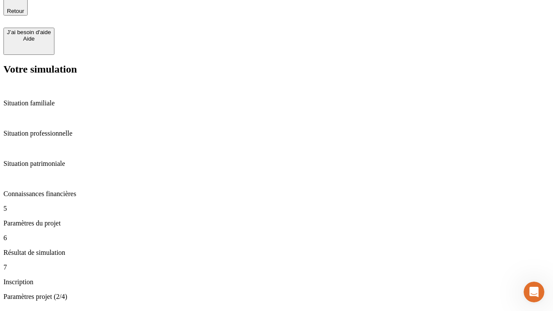 The width and height of the screenshot is (553, 311). I want to click on span: Retour, so click(16, 11).